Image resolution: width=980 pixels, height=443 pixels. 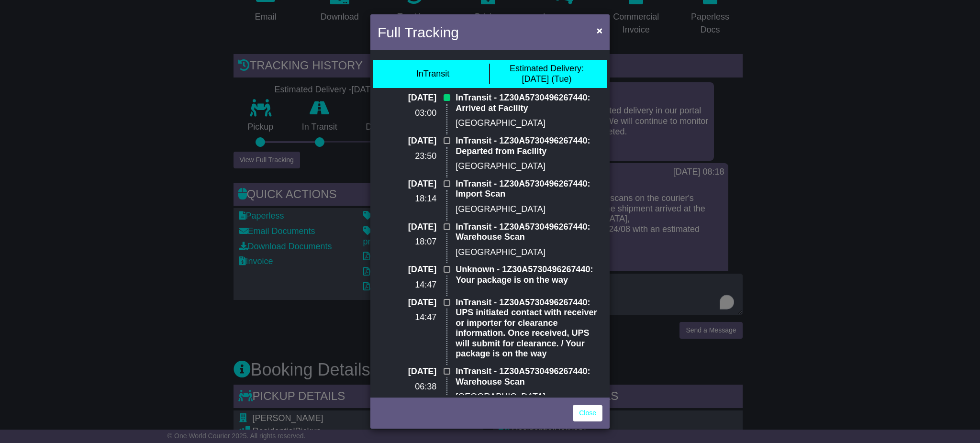 What do you see at coordinates (528, 146) in the screenshot?
I see `p: InTransit - 1Z30A5730496267440: Departed from Facility` at bounding box center [528, 146].